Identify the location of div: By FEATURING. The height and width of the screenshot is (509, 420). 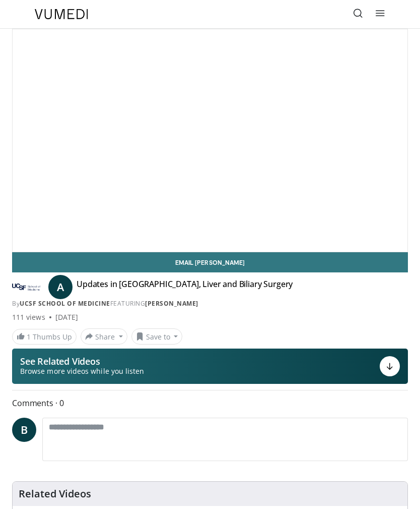
(210, 304).